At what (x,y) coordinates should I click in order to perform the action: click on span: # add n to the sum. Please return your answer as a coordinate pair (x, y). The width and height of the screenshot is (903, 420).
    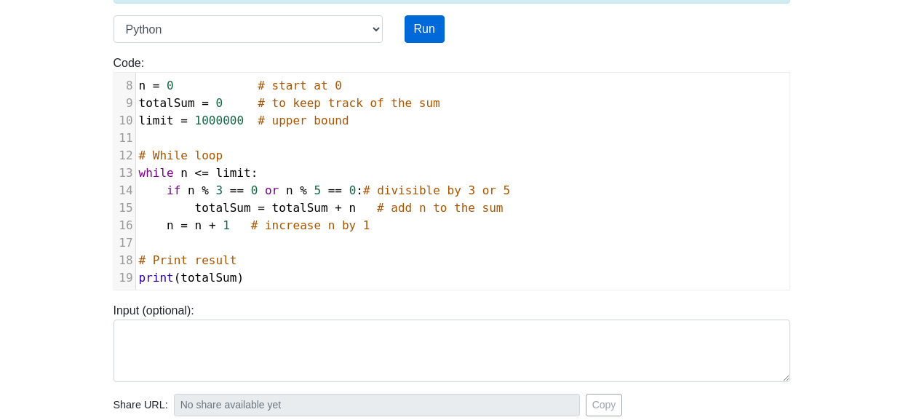
    Looking at the image, I should click on (440, 207).